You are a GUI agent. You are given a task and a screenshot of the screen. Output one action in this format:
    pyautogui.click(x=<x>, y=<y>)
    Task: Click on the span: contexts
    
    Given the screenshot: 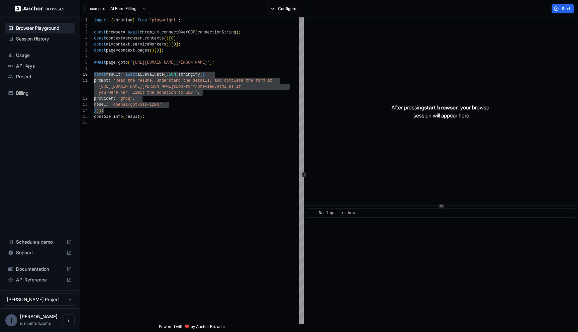 What is the action you would take?
    pyautogui.click(x=154, y=38)
    